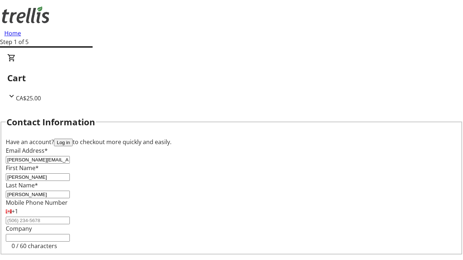 The width and height of the screenshot is (463, 260). I want to click on label: Company, so click(19, 229).